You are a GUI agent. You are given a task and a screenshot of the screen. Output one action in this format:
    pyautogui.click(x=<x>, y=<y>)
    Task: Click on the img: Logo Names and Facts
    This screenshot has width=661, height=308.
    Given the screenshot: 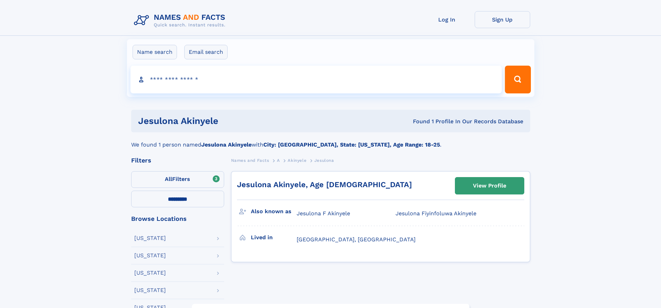 What is the action you would take?
    pyautogui.click(x=181, y=20)
    